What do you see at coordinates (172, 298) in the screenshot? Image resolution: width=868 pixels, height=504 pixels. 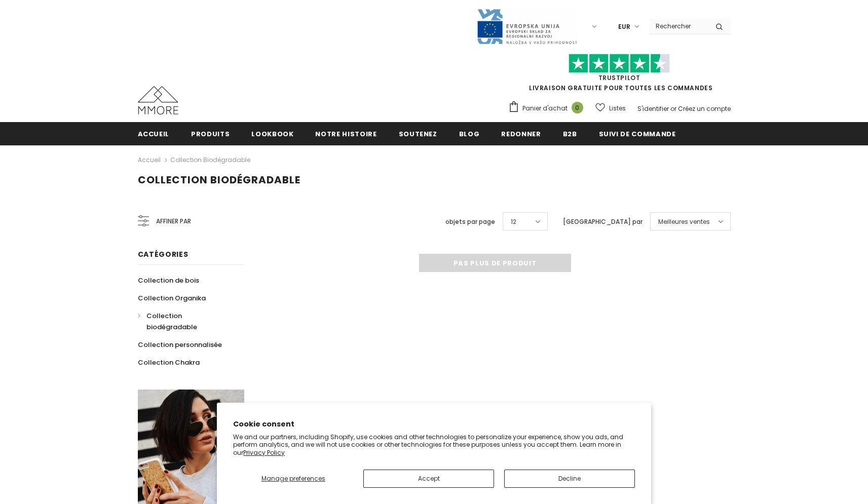 I see `a: Collection Organika` at bounding box center [172, 298].